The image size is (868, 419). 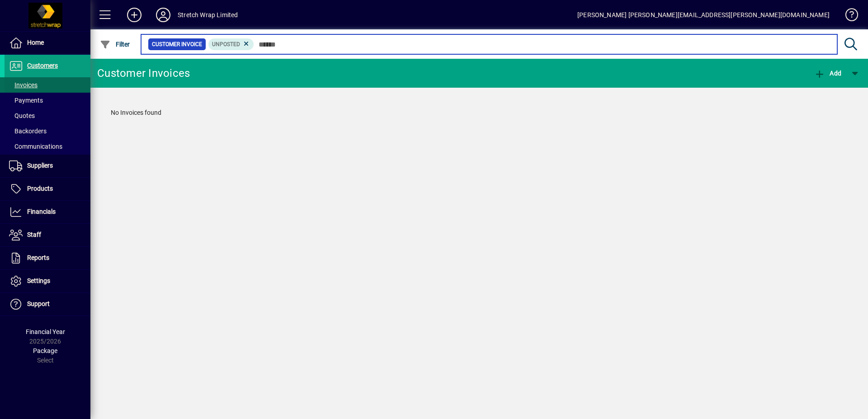 I want to click on button: Filter, so click(x=115, y=44).